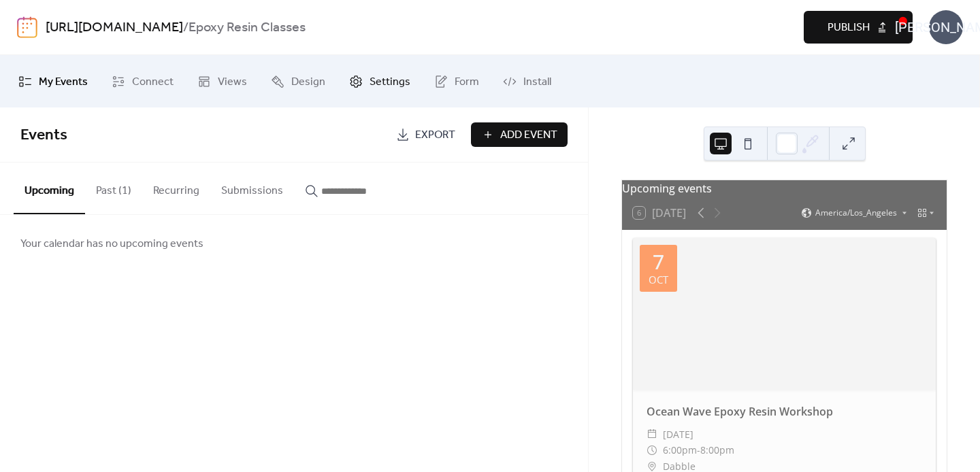 Image resolution: width=980 pixels, height=472 pixels. Describe the element at coordinates (27, 27) in the screenshot. I see `img: logo` at that location.